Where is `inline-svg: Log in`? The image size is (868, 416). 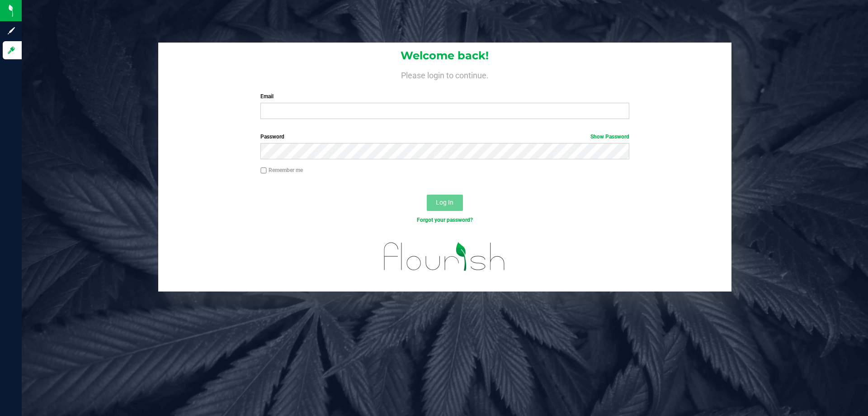
inline-svg: Log in is located at coordinates (11, 50).